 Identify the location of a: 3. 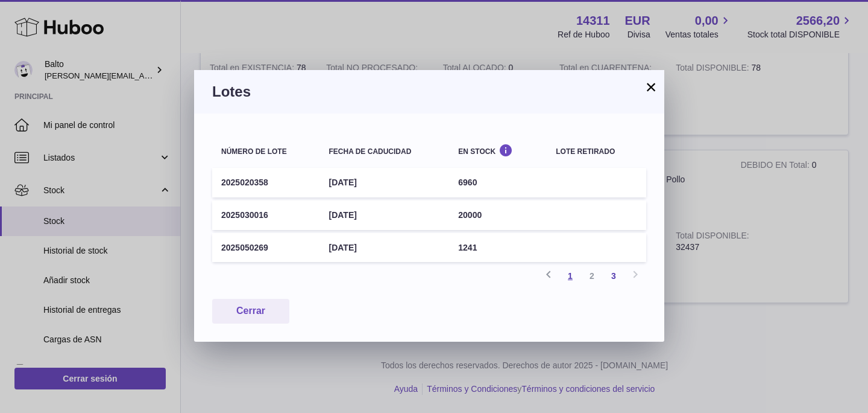
(614, 276).